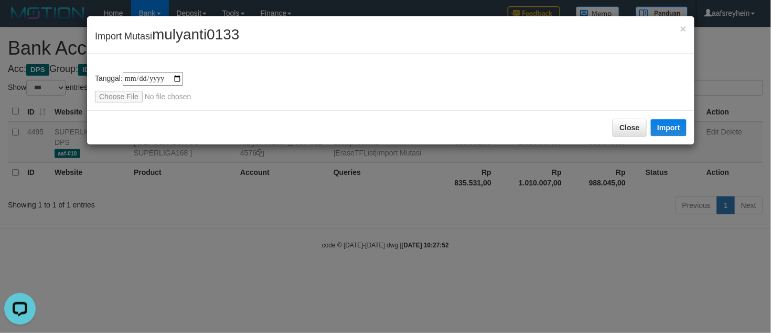  What do you see at coordinates (20, 20) in the screenshot?
I see `button: Open LiveChat chat widget` at bounding box center [20, 20].